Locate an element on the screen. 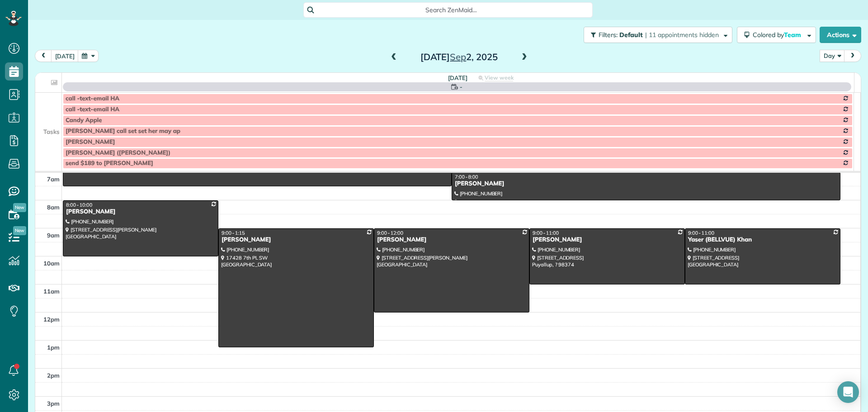  button: Actions is located at coordinates (840, 34).